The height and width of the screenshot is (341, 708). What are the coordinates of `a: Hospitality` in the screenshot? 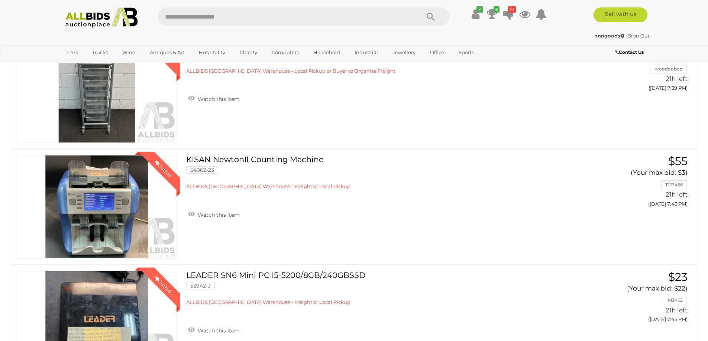 It's located at (212, 52).